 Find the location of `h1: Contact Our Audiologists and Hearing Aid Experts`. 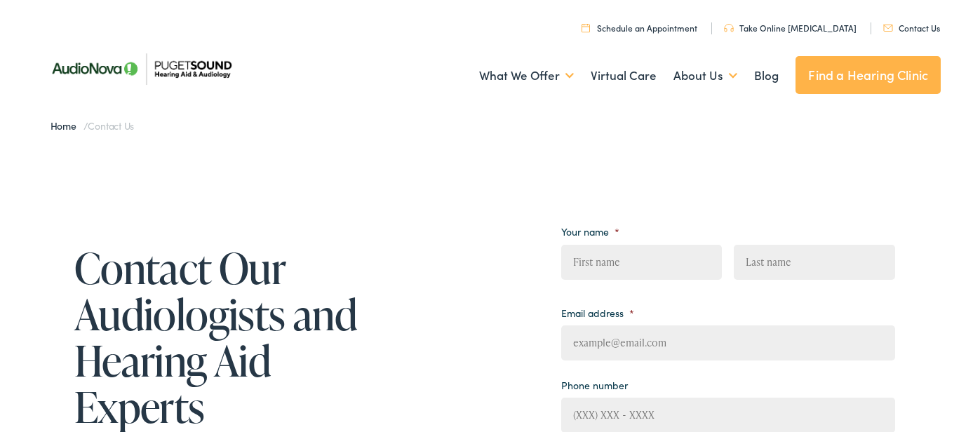

h1: Contact Our Audiologists and Hearing Aid Experts is located at coordinates (218, 337).